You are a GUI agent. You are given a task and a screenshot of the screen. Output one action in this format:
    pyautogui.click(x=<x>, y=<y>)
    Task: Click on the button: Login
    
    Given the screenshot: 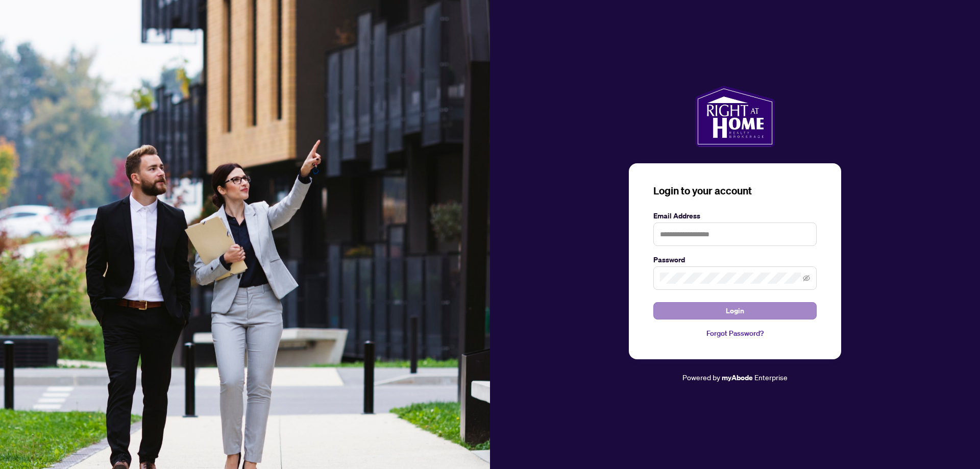 What is the action you would take?
    pyautogui.click(x=735, y=310)
    